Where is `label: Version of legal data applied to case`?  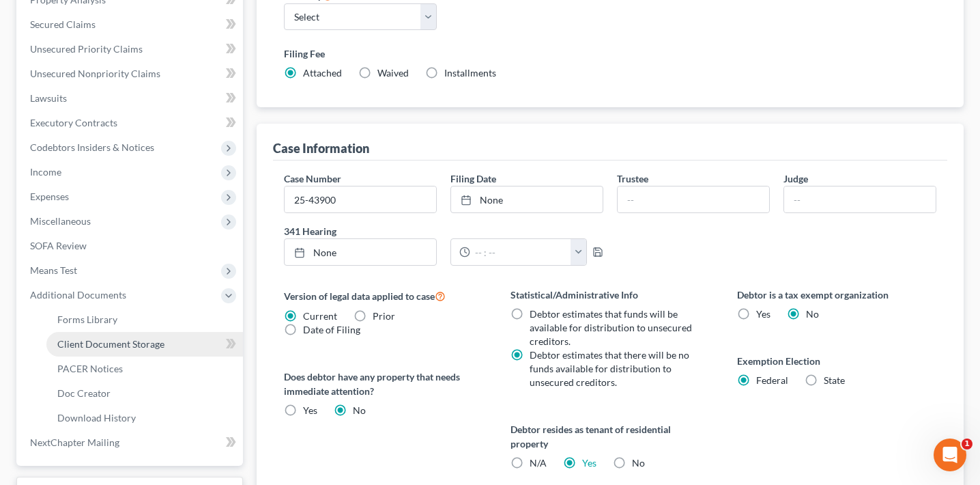 label: Version of legal data applied to case is located at coordinates (383, 296).